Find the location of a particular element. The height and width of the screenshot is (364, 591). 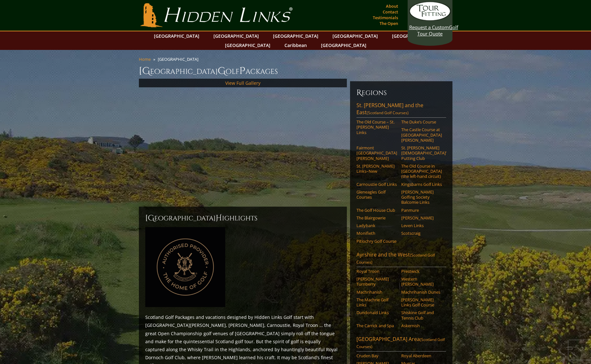

a: Ladybank is located at coordinates (377, 225).